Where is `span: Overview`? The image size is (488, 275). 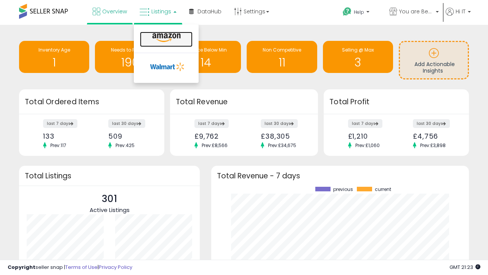
span: Overview is located at coordinates (114, 11).